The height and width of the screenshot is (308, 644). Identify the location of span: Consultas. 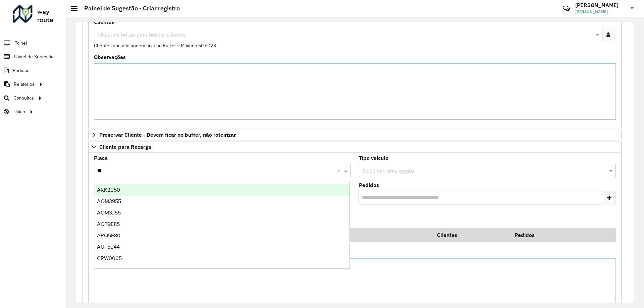
(24, 98).